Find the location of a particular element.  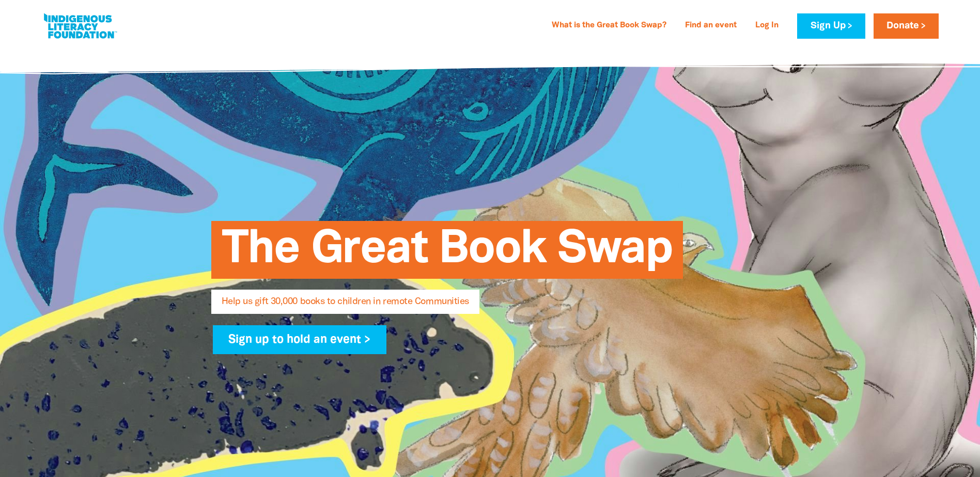

a: What is the Great Book Swap? is located at coordinates (609, 26).